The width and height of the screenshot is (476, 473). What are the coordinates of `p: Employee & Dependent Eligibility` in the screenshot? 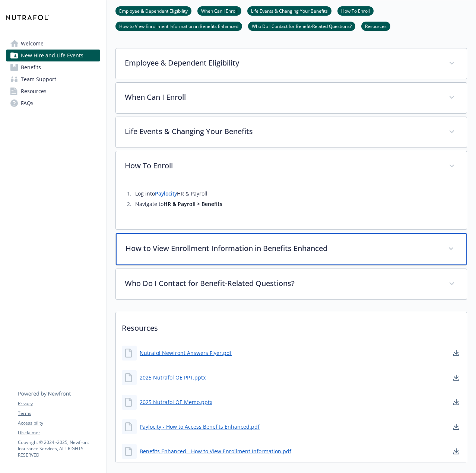 It's located at (282, 63).